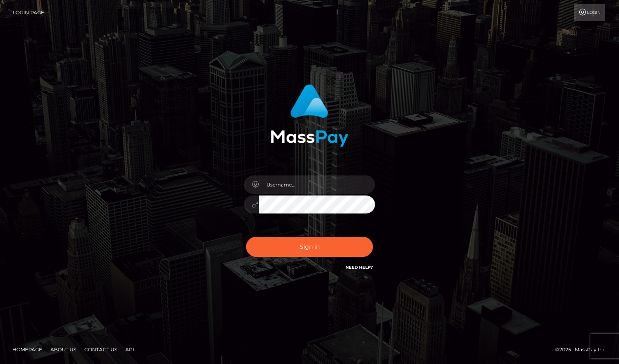  What do you see at coordinates (27, 349) in the screenshot?
I see `a: Homepage` at bounding box center [27, 349].